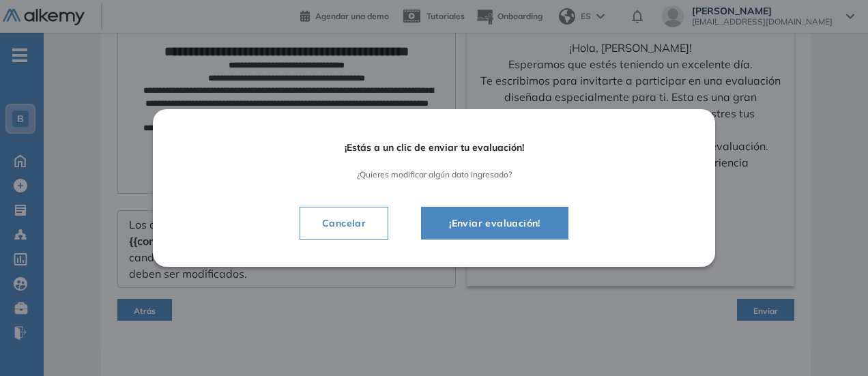 Image resolution: width=868 pixels, height=376 pixels. Describe the element at coordinates (434, 147) in the screenshot. I see `span: ¡Estás a un clic de enviar tu evaluación!` at that location.